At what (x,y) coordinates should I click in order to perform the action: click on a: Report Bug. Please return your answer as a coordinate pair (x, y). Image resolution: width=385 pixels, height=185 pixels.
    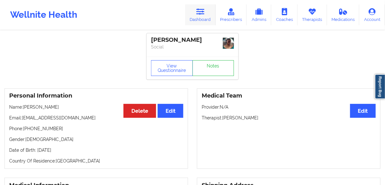
    Looking at the image, I should click on (380, 86).